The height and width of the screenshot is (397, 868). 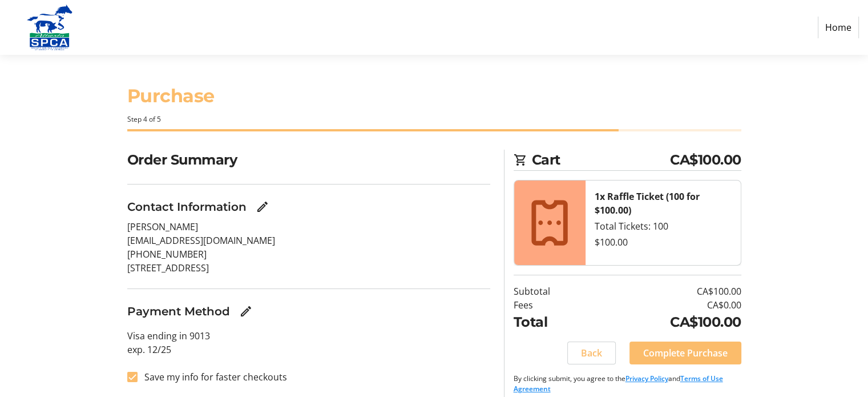 What do you see at coordinates (705, 160) in the screenshot?
I see `span: CA$100.00` at bounding box center [705, 160].